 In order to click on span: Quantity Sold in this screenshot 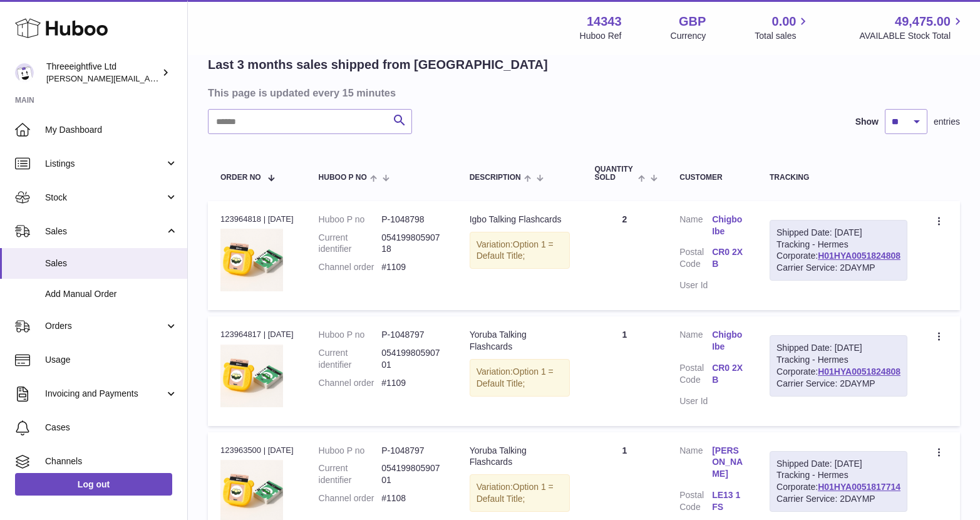, I will do `click(615, 173)`.